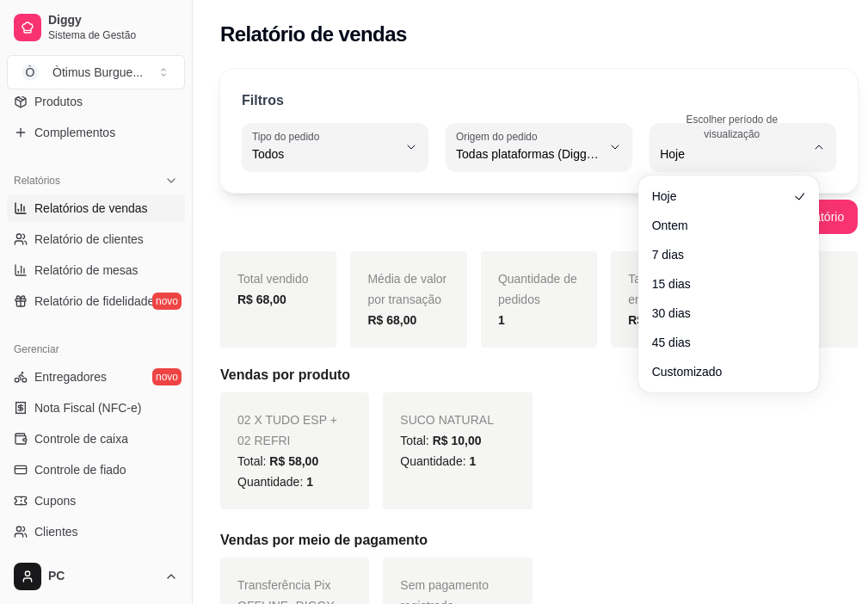  What do you see at coordinates (288, 136) in the screenshot?
I see `label: Tipo do pedido` at bounding box center [288, 136].